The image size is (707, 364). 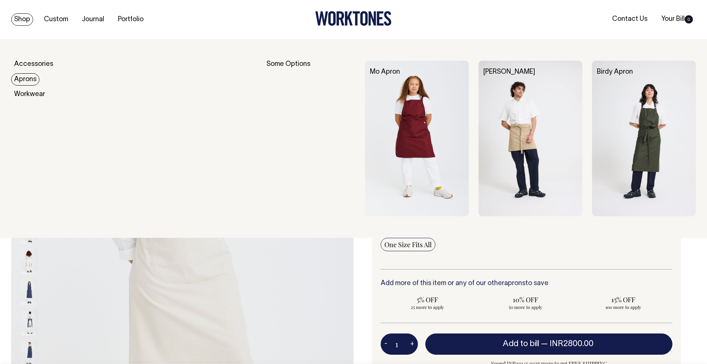 What do you see at coordinates (427, 300) in the screenshot?
I see `span: 5% OFF` at bounding box center [427, 300].